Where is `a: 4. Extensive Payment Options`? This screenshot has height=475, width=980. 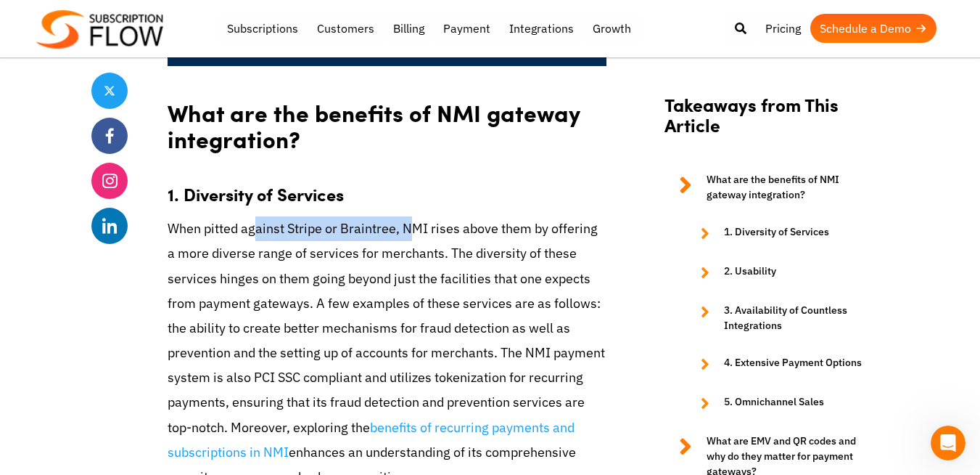
a: 4. Extensive Payment Options is located at coordinates (780, 364).